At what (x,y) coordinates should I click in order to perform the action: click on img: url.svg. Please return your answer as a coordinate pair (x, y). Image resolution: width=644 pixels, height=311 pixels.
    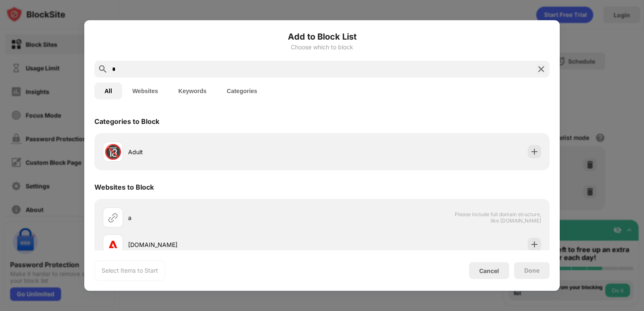
    Looking at the image, I should click on (113, 217).